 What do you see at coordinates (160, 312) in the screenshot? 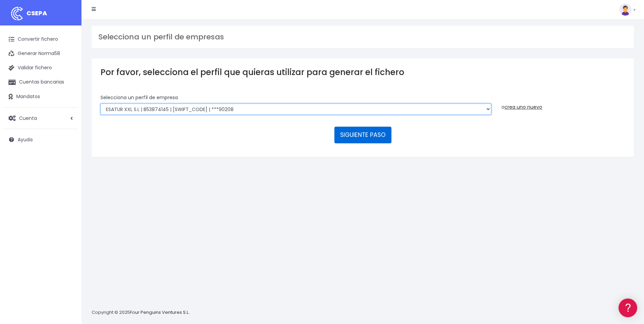
I see `a: Four Penguins Ventures S.L.` at bounding box center [160, 312].